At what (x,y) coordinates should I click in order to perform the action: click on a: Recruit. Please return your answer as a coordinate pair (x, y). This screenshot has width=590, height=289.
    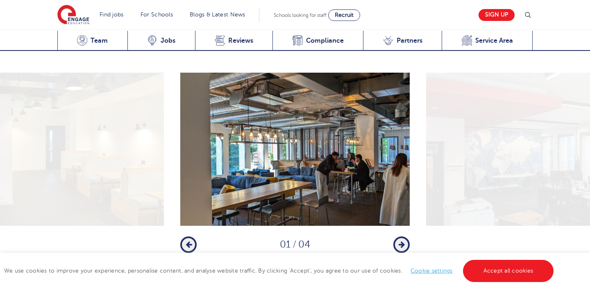
    Looking at the image, I should click on (344, 15).